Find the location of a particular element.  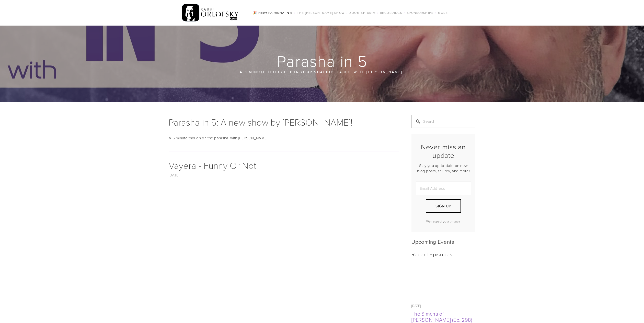

p: We respect your privacy. is located at coordinates (443, 221).